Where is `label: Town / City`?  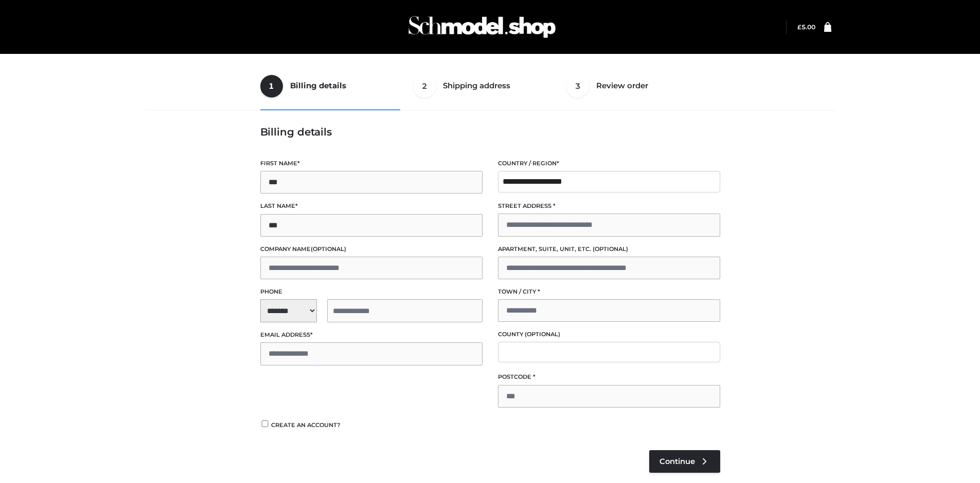 label: Town / City is located at coordinates (609, 292).